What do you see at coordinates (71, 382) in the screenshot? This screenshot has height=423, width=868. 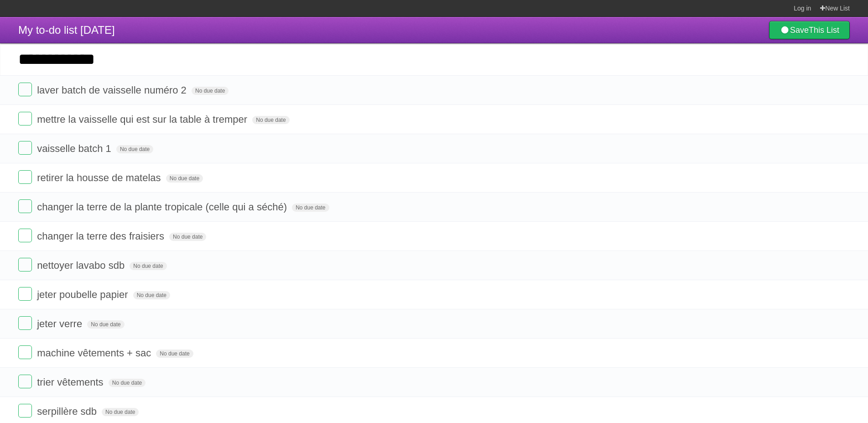 I see `span: trier vêtements` at bounding box center [71, 382].